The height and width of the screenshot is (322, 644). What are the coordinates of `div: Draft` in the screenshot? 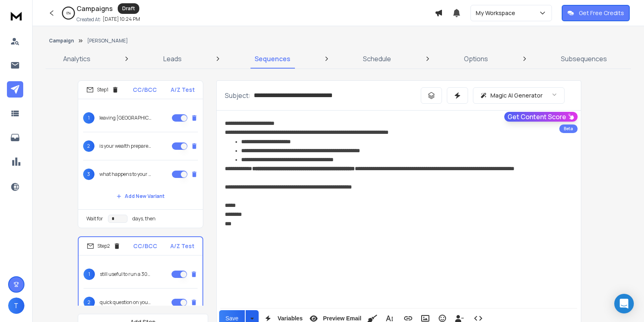 It's located at (128, 9).